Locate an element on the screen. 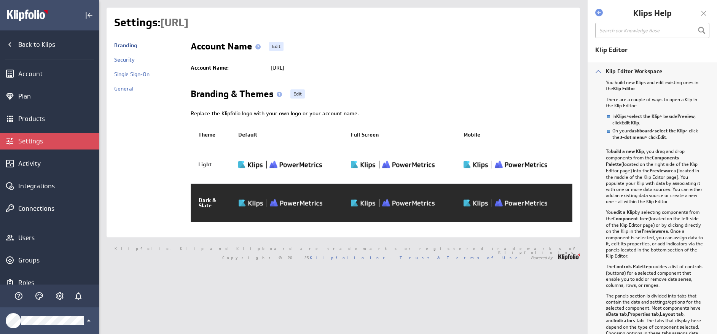 Image resolution: width=717 pixels, height=334 pixels. div: Settings is located at coordinates (57, 141).